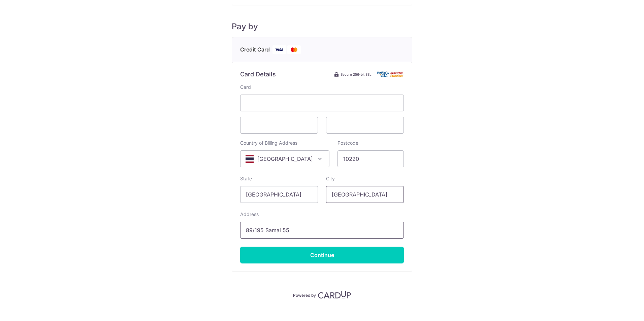 Image resolution: width=644 pixels, height=321 pixels. What do you see at coordinates (371, 159) in the screenshot?
I see `input: Example 123456` at bounding box center [371, 159].